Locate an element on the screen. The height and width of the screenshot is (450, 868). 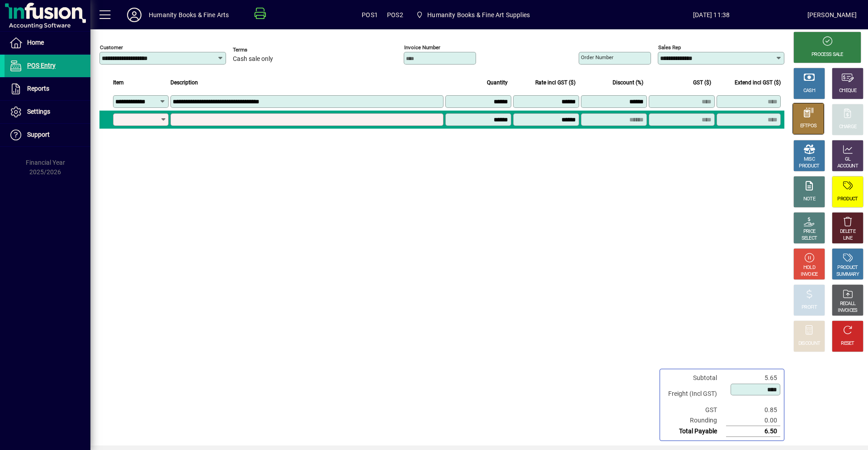
div: HOLD is located at coordinates (809, 268).